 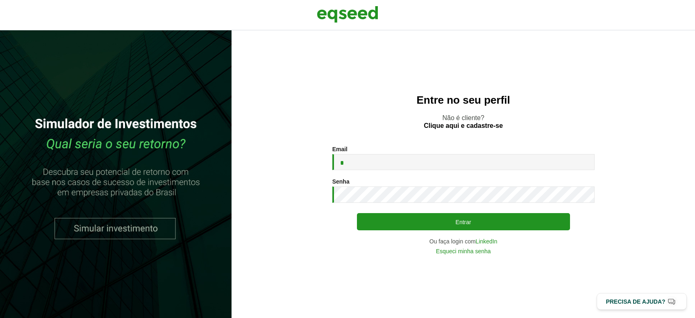 I want to click on p: Não é cliente?, so click(x=463, y=122).